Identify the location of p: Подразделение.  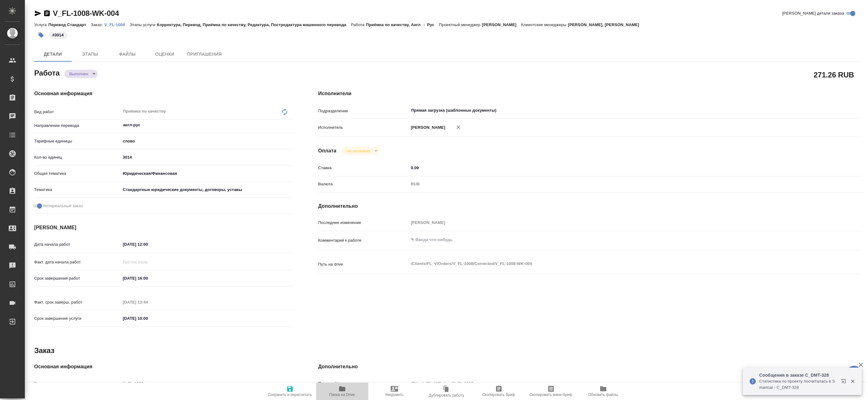
(364, 111).